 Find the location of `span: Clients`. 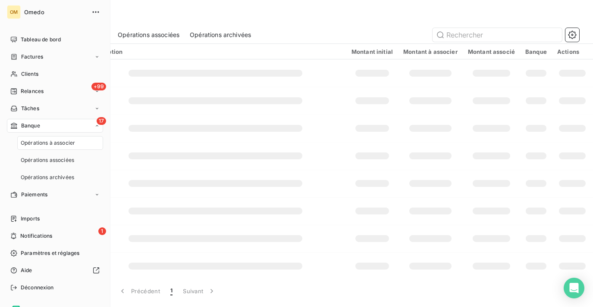

span: Clients is located at coordinates (30, 74).